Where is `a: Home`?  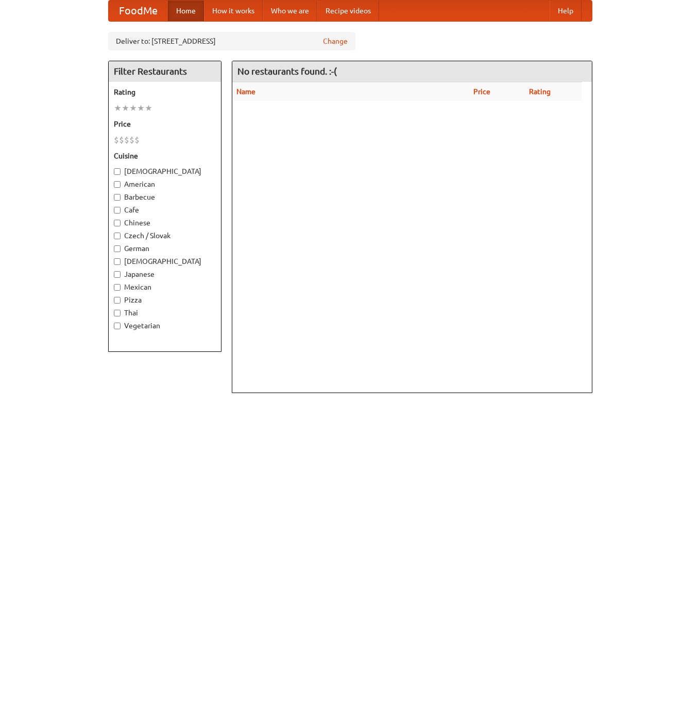
a: Home is located at coordinates (186, 11).